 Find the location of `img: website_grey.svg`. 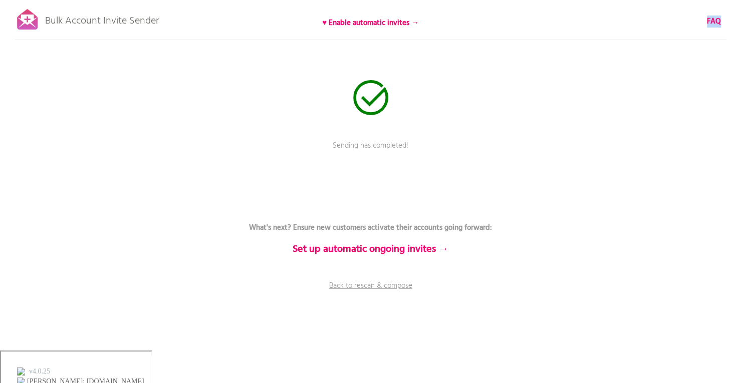

img: website_grey.svg is located at coordinates (20, 30).